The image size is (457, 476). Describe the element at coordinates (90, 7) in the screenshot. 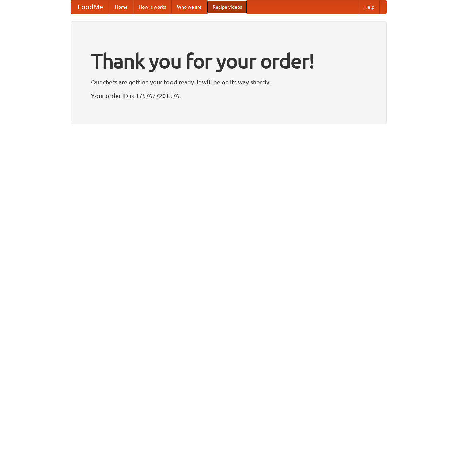

I see `a: FoodMe` at that location.